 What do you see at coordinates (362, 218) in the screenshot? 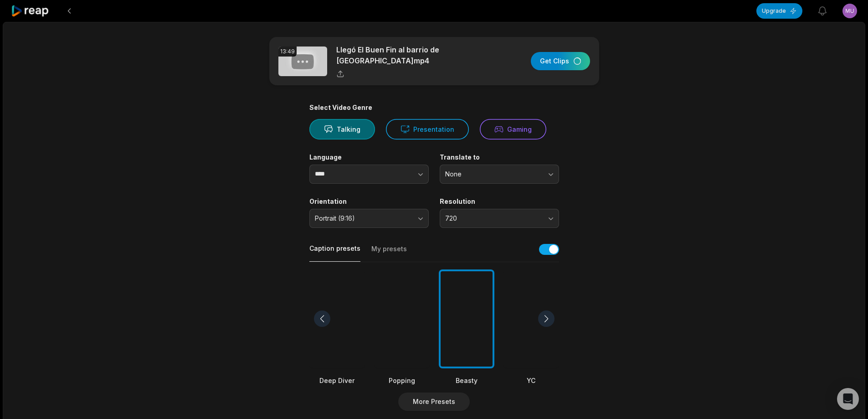
I see `span: Portrait (9:16)` at bounding box center [362, 218].